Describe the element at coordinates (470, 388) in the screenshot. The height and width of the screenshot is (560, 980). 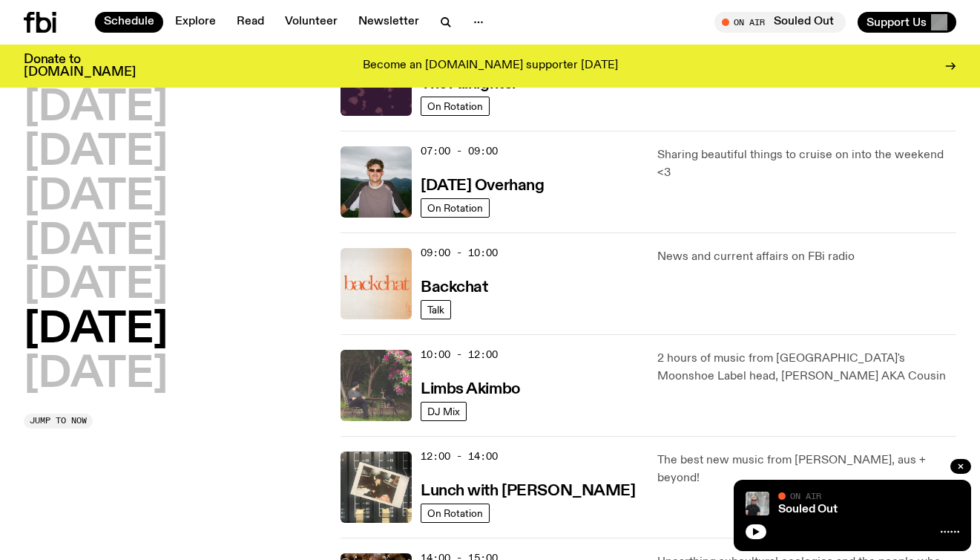
I see `a: Limbs Akimbo` at that location.